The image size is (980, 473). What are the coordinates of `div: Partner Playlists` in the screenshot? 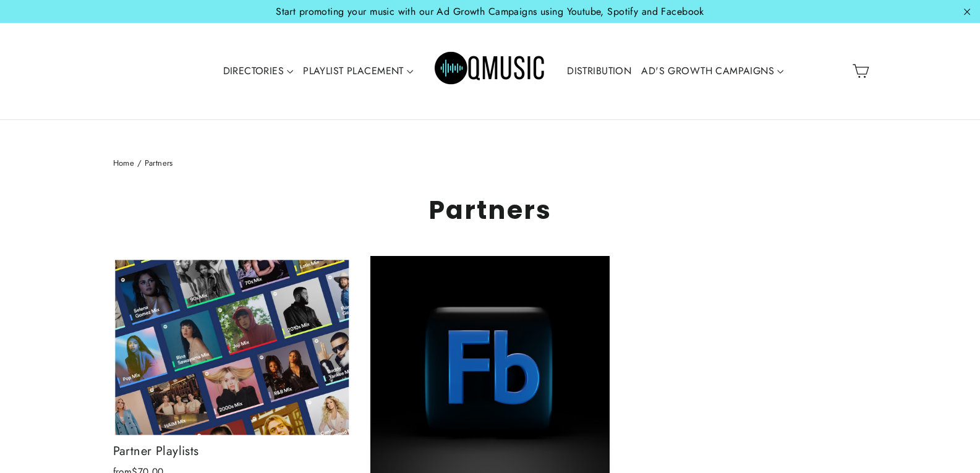 It's located at (232, 451).